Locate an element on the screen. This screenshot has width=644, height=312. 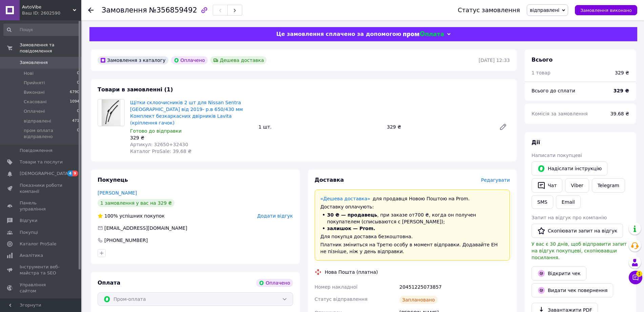
button: Чат з покупцем1 is located at coordinates (635, 278).